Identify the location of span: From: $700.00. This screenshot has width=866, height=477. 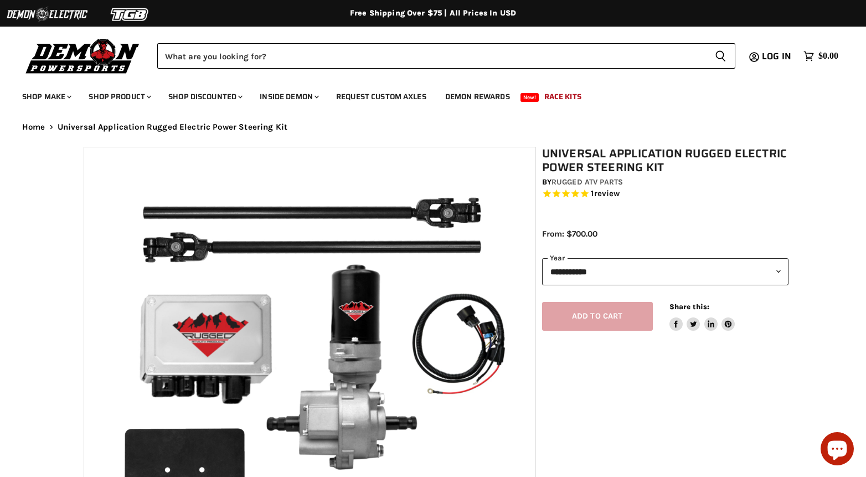
(570, 234).